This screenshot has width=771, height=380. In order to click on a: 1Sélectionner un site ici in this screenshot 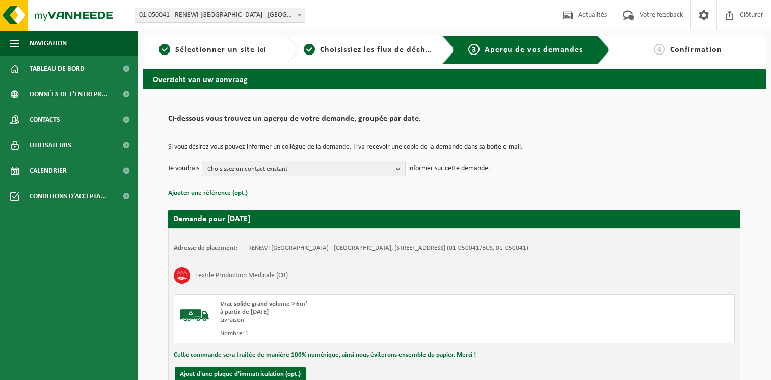, I will do `click(213, 50)`.